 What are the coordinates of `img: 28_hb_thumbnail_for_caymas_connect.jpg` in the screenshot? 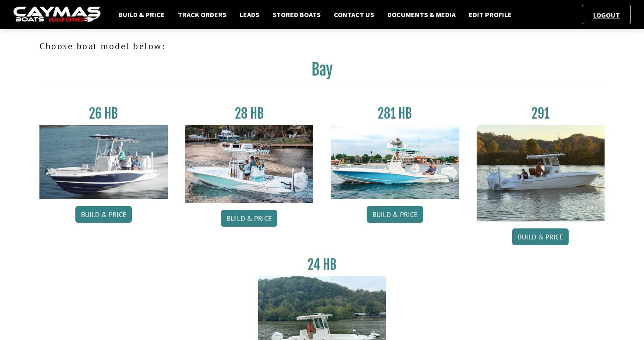 It's located at (249, 164).